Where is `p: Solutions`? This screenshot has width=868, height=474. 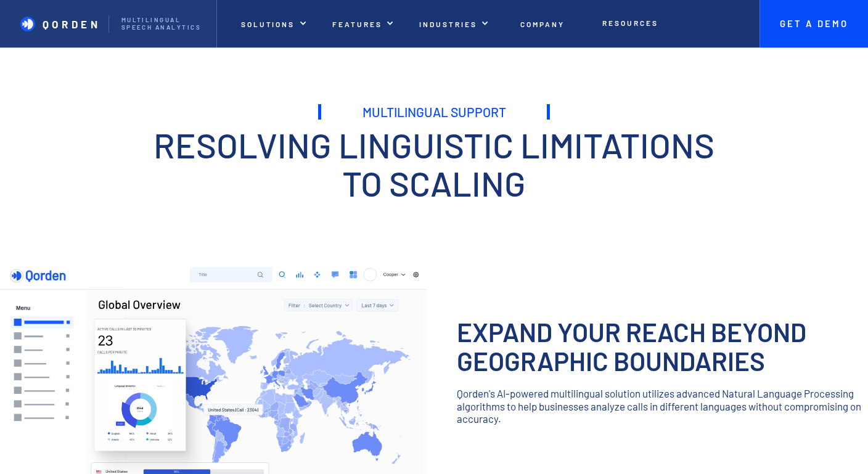
p: Solutions is located at coordinates (268, 24).